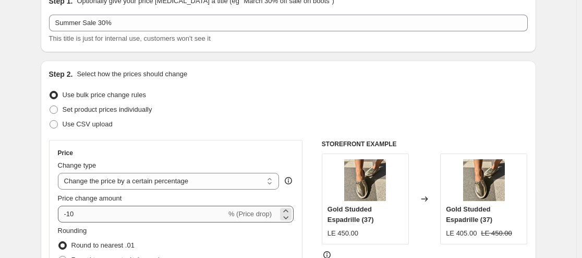 The height and width of the screenshot is (258, 582). I want to click on span: Price change amount, so click(90, 198).